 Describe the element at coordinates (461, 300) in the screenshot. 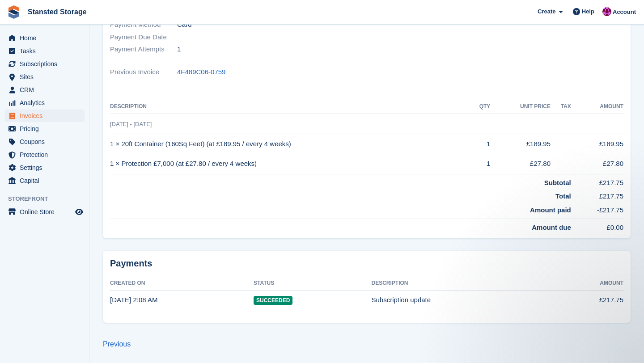

I see `td: Subscription update` at that location.